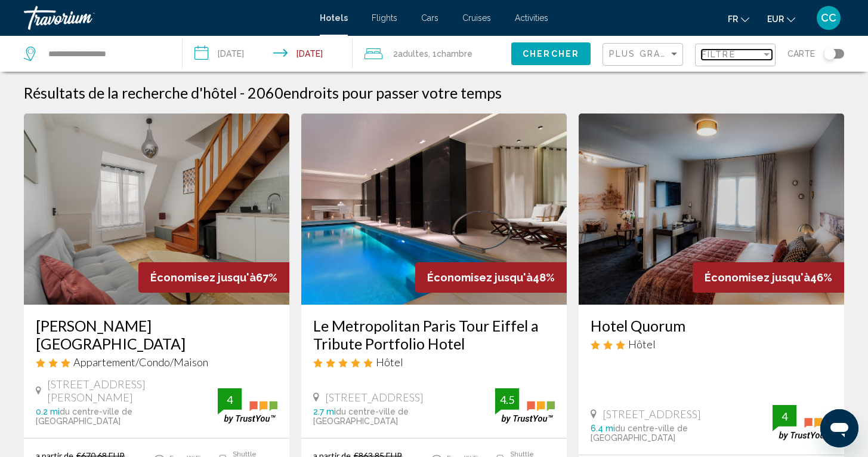  Describe the element at coordinates (829, 54) in the screenshot. I see `button: Toggle map` at that location.